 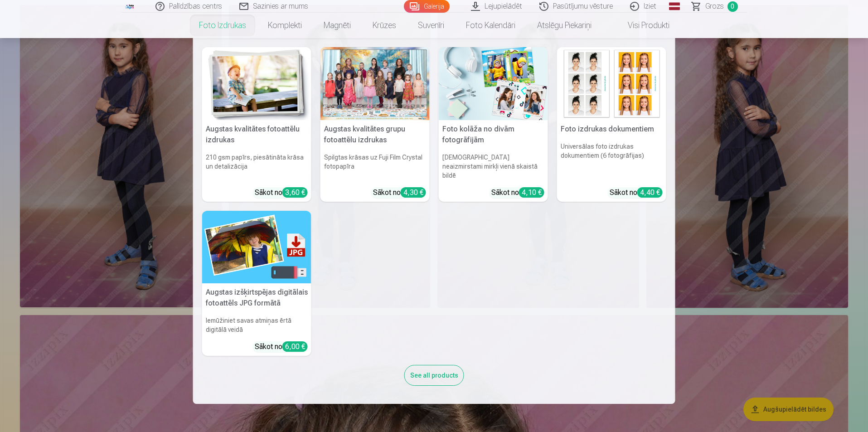 What do you see at coordinates (257, 124) in the screenshot?
I see `a: Augstas kvalitātes fotoattēlu izdrukasAugstas kvalitātes fotoattēlu izdrukas210 gsm papīrs, piesā...` at bounding box center [257, 124].